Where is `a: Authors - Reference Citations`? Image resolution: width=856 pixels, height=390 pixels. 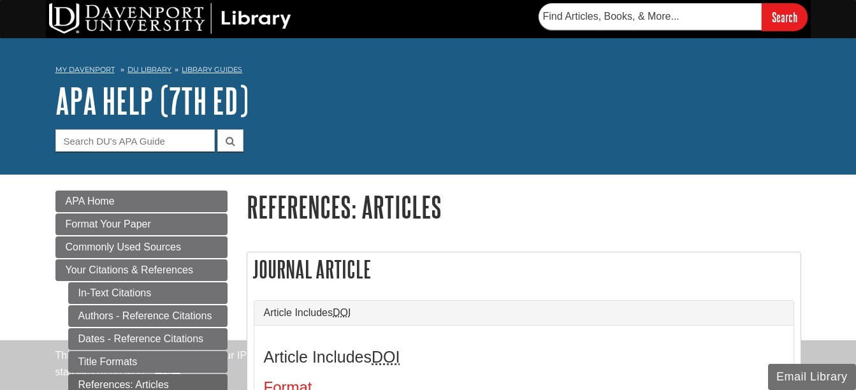 a: Authors - Reference Citations is located at coordinates (148, 316).